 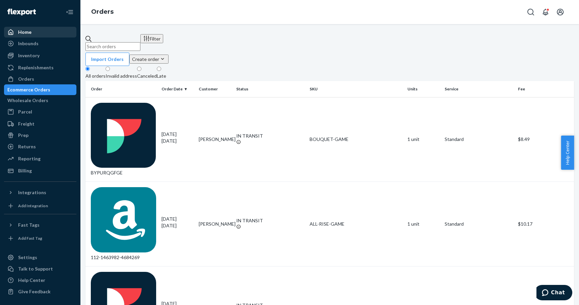 I want to click on div: Returns, so click(x=27, y=147).